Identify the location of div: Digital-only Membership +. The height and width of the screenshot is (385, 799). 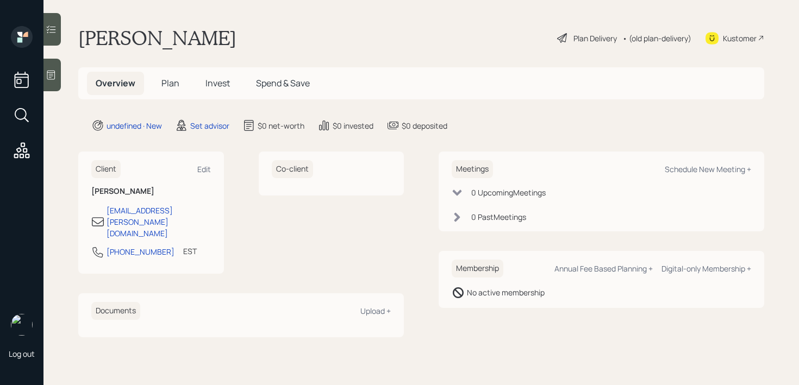
(706, 268).